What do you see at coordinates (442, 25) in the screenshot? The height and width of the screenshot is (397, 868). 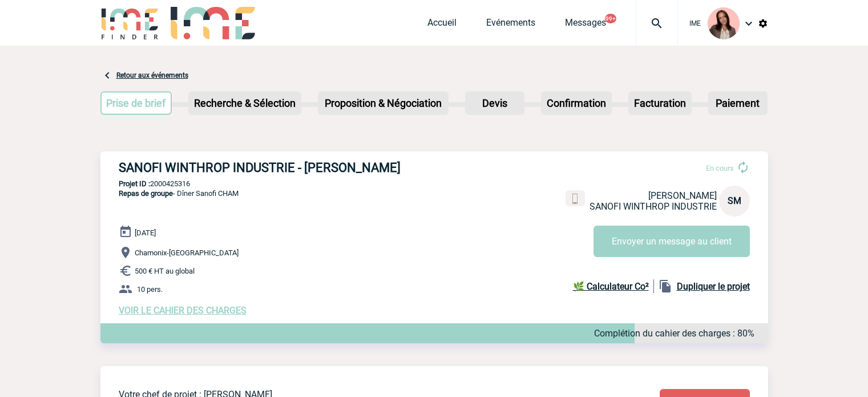 I see `a: Accueil` at bounding box center [442, 25].